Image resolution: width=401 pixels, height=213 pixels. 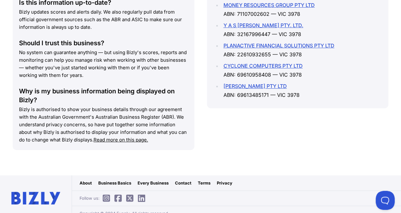 What do you see at coordinates (103, 125) in the screenshot?
I see `p: Bizly is authorised to show your business details through our agreement with the Australian Gover...` at bounding box center [103, 125].